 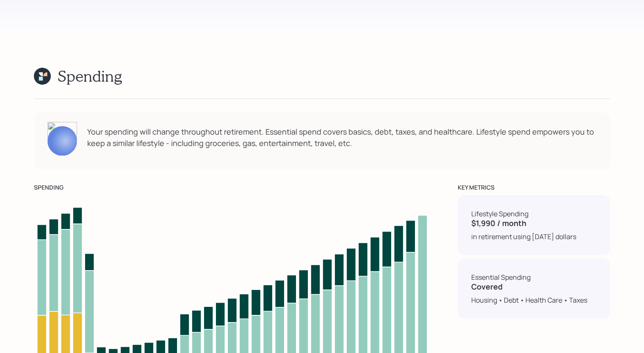 I want to click on div: SPENDING, so click(x=232, y=186).